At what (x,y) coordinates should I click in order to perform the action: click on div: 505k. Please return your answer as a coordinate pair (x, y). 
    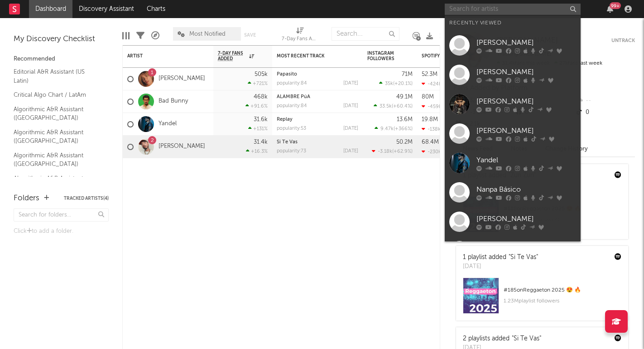
    Looking at the image, I should click on (261, 74).